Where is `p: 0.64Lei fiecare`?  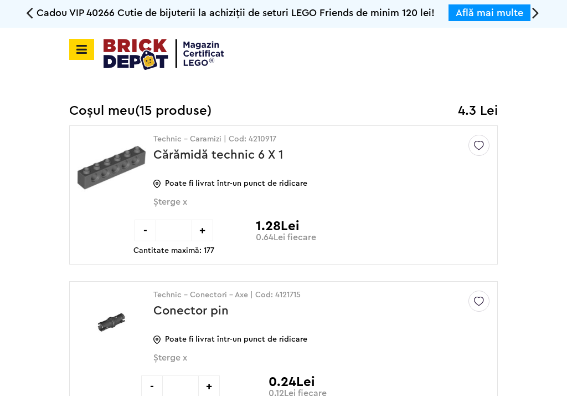
p: 0.64Lei fiecare is located at coordinates (286, 237).